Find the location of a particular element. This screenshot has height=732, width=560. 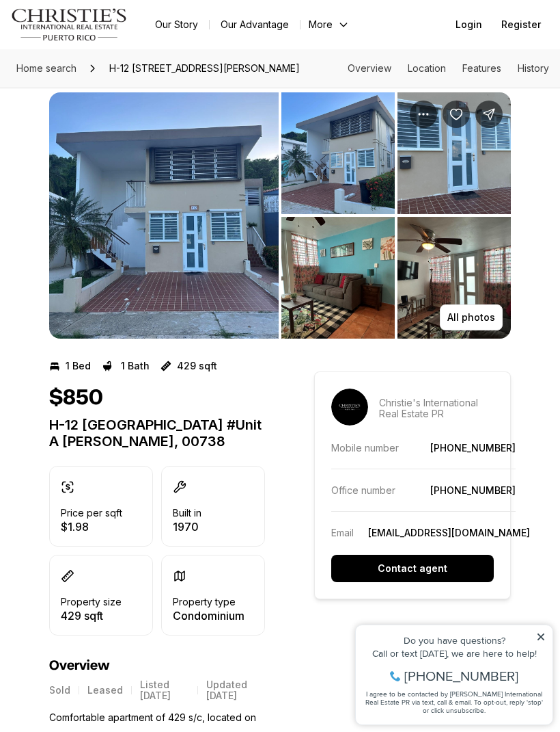

button: Contact agent is located at coordinates (413, 568).